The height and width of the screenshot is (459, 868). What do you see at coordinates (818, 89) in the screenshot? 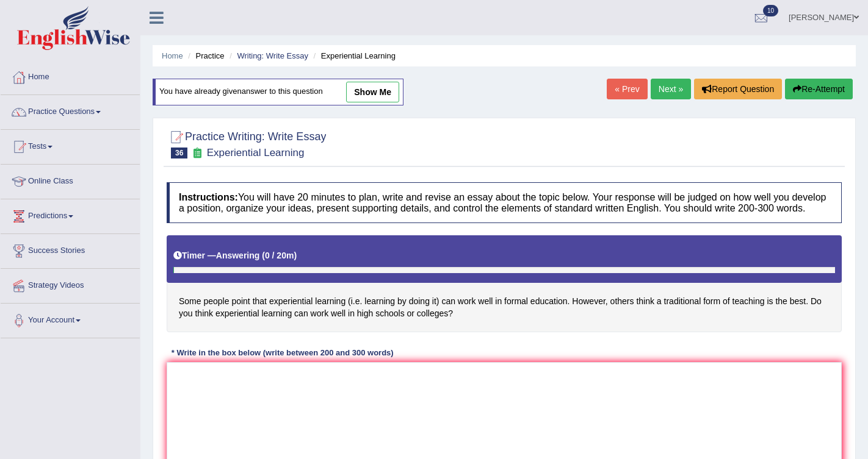
I see `button: Re-Attempt` at bounding box center [818, 89].